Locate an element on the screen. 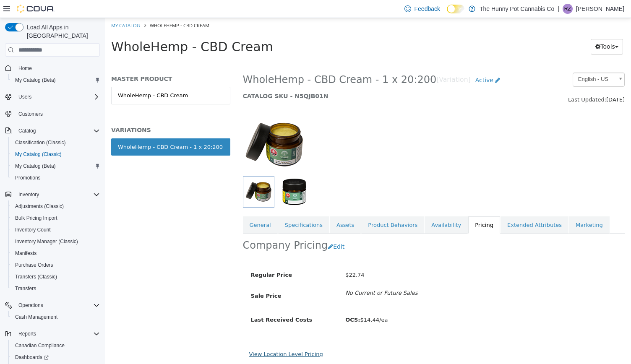 This screenshot has height=364, width=631. a: Feedback is located at coordinates (423, 9).